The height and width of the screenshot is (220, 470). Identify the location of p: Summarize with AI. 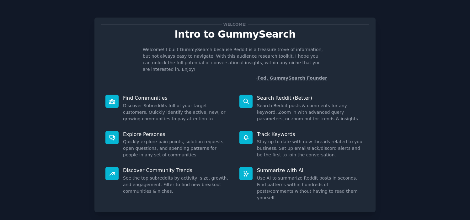
(310, 170).